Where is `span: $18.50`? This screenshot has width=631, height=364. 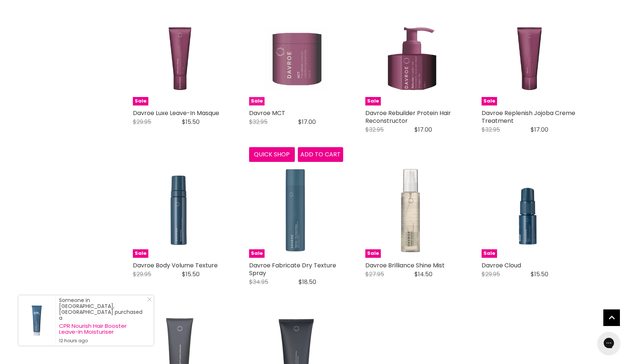 span: $18.50 is located at coordinates (307, 282).